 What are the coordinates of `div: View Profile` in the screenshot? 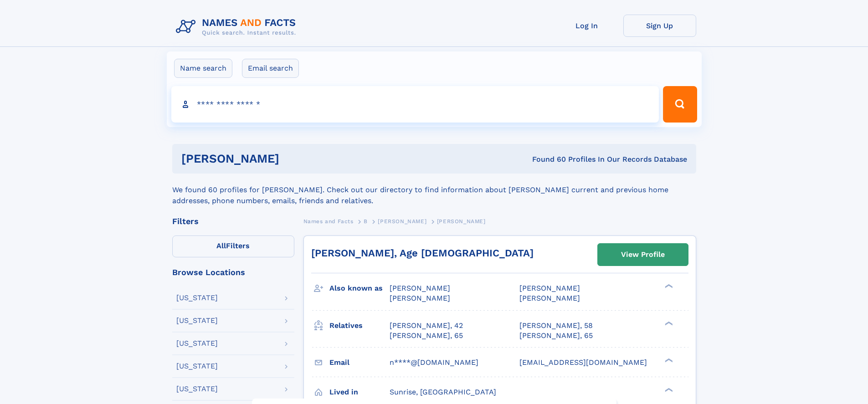 It's located at (643, 255).